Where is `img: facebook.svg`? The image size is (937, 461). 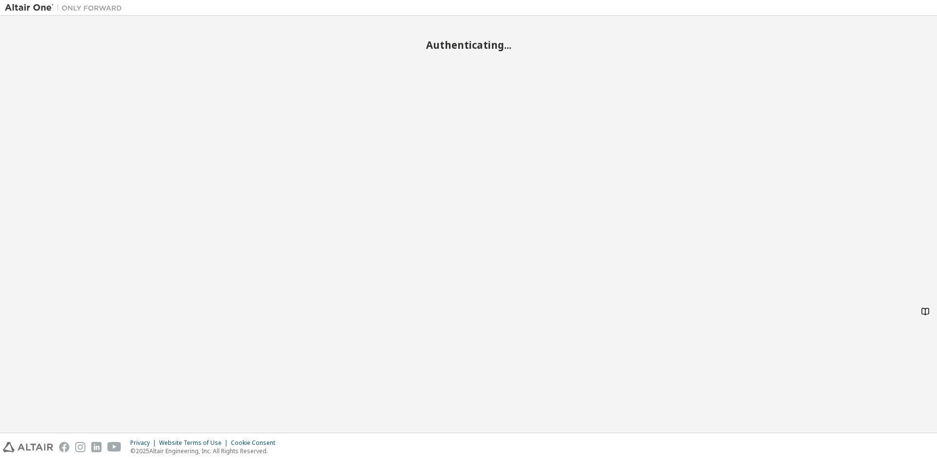
img: facebook.svg is located at coordinates (64, 447).